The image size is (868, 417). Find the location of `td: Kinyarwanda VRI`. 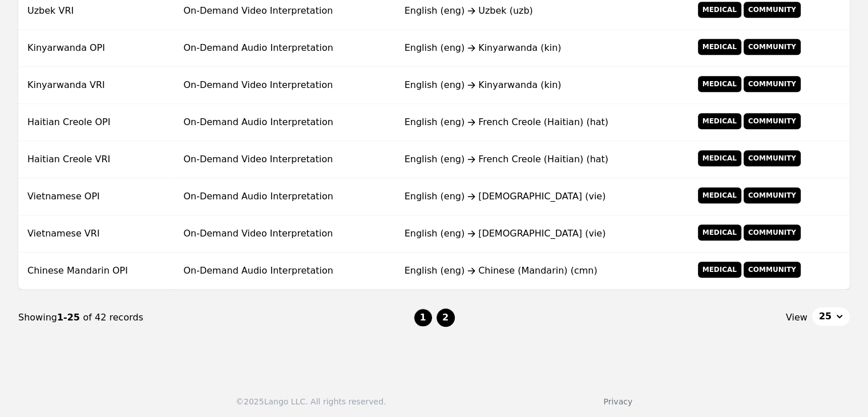

td: Kinyarwanda VRI is located at coordinates (96, 85).